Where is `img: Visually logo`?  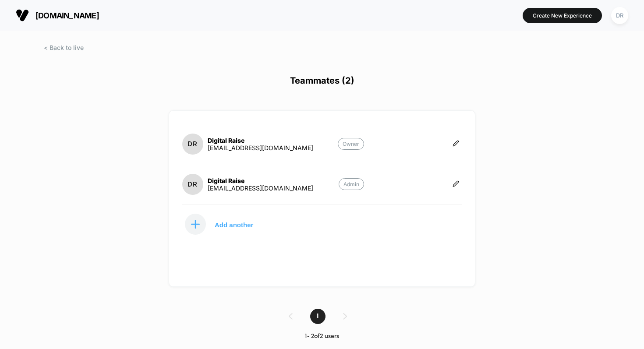 img: Visually logo is located at coordinates (22, 16).